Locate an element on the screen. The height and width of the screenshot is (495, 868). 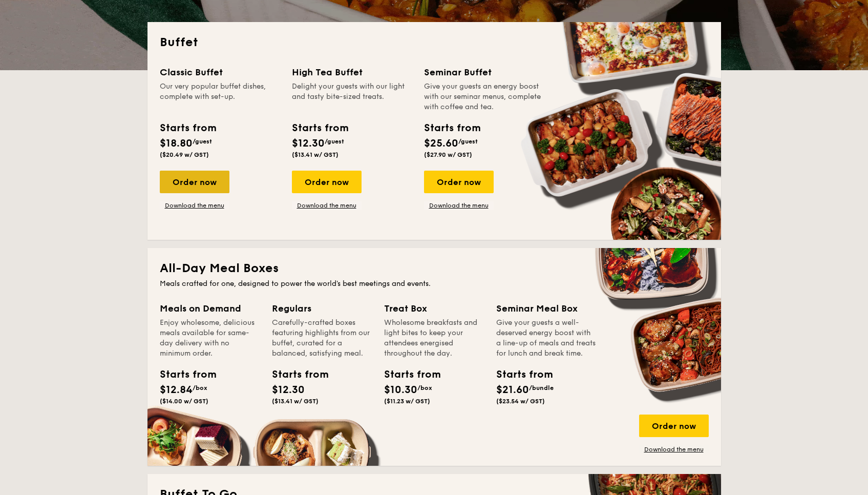
span: ($11.23 w/ GST) is located at coordinates (408, 401).